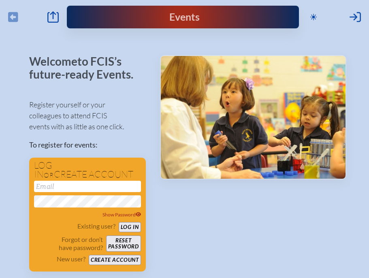  Describe the element at coordinates (122, 214) in the screenshot. I see `span: Show Password` at that location.